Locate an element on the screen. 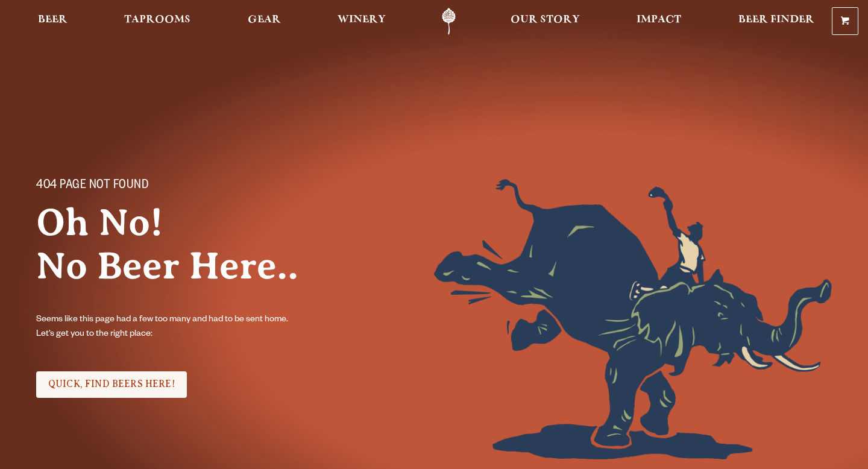  p: Seems like this page had a few too many and had to be sent home. Let’s get you to the right place: is located at coordinates (169, 328).